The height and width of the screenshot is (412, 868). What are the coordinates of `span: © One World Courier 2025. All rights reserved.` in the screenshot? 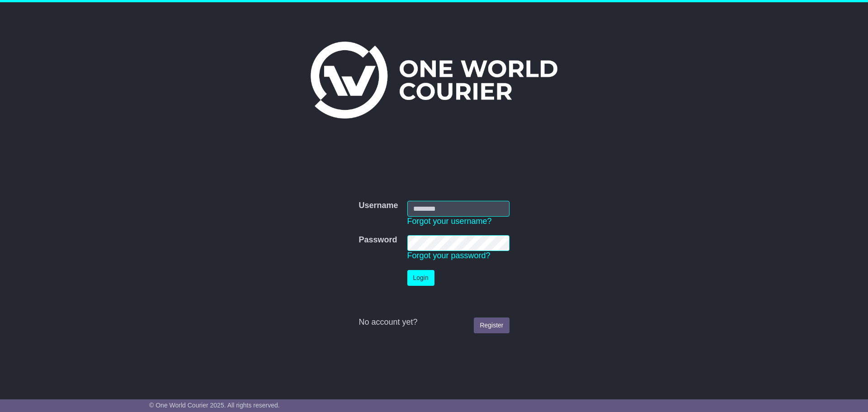 It's located at (215, 405).